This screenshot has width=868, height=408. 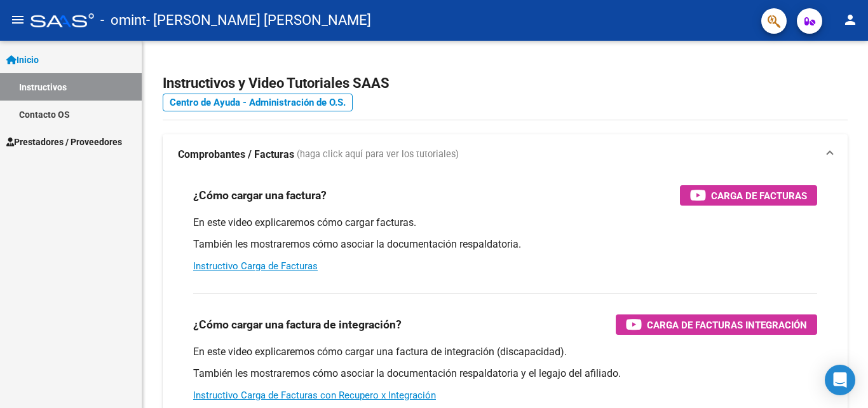 What do you see at coordinates (64, 142) in the screenshot?
I see `span: Prestadores / Proveedores` at bounding box center [64, 142].